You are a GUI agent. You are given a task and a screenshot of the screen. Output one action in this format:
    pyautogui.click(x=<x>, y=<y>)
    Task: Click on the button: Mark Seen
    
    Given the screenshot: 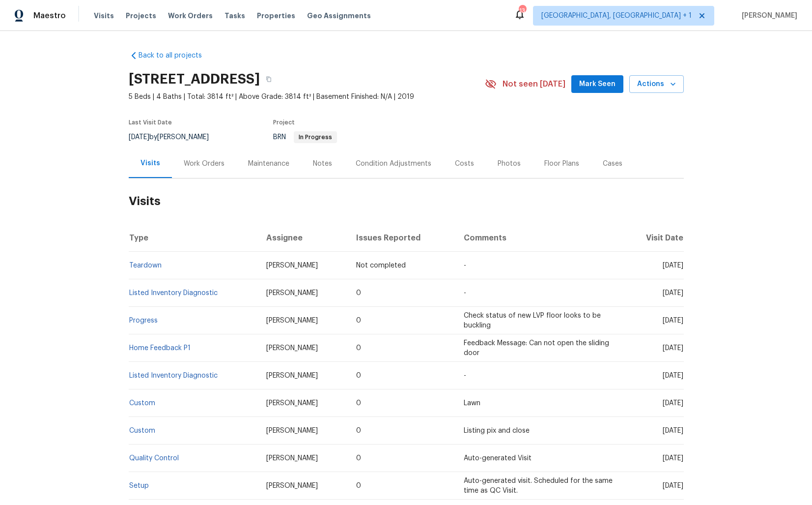 What is the action you would take?
    pyautogui.click(x=598, y=84)
    